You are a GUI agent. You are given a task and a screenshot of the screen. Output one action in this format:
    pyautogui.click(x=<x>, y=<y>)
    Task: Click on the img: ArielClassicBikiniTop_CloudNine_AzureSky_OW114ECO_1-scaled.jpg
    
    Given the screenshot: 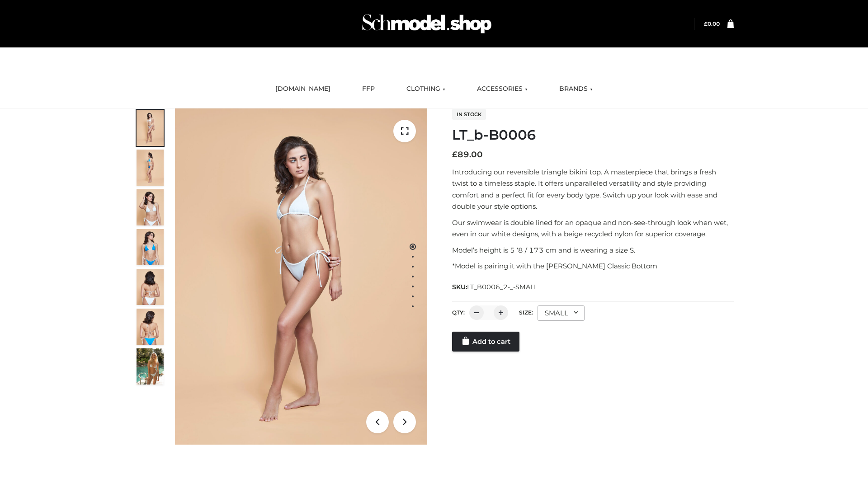 What is the action you would take?
    pyautogui.click(x=150, y=128)
    